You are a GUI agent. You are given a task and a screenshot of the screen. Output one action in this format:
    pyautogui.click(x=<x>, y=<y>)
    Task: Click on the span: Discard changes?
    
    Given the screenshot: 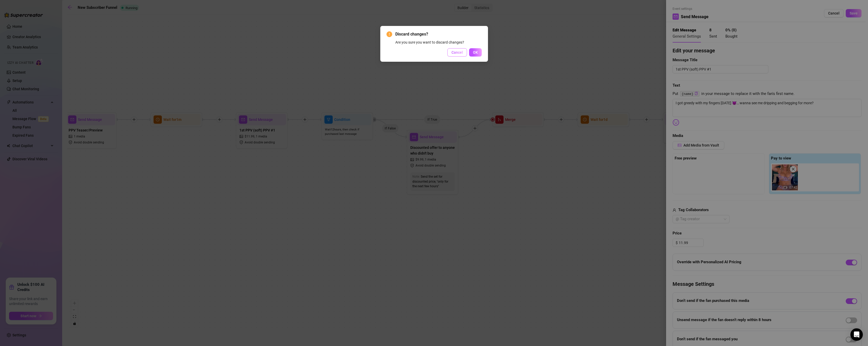 What is the action you would take?
    pyautogui.click(x=438, y=35)
    